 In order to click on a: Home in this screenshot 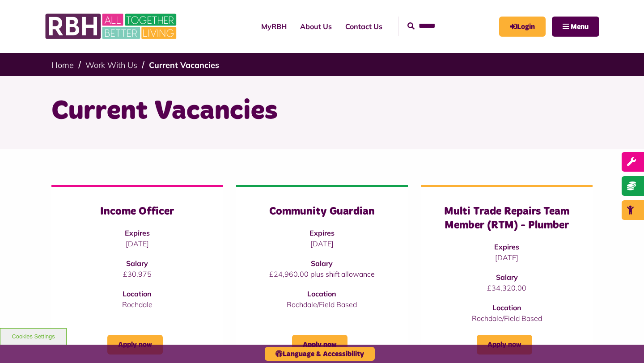, I will do `click(63, 65)`.